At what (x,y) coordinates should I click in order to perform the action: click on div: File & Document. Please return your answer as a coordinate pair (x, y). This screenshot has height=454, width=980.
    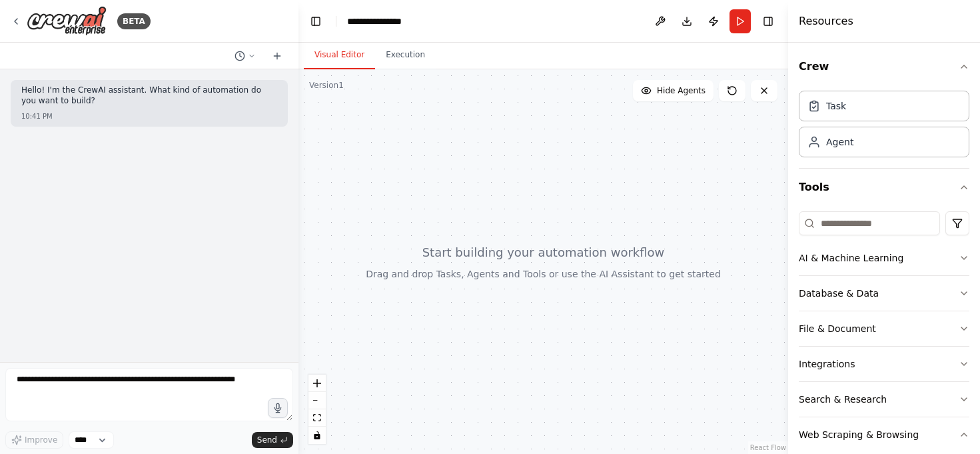
    Looking at the image, I should click on (838, 328).